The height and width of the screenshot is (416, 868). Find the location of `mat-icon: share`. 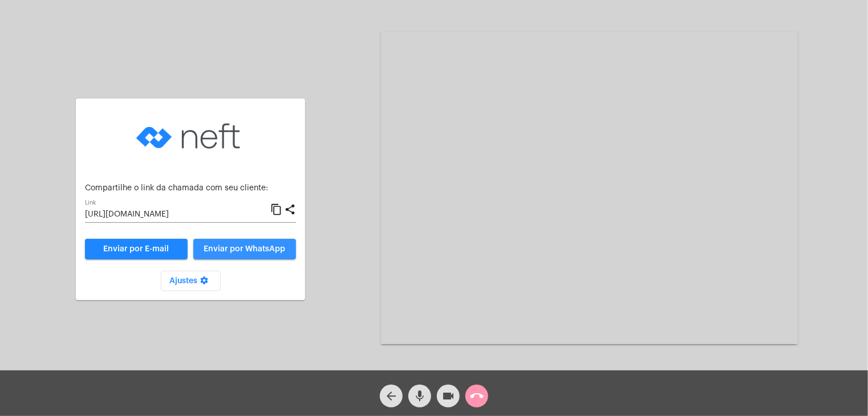

mat-icon: share is located at coordinates (289, 210).